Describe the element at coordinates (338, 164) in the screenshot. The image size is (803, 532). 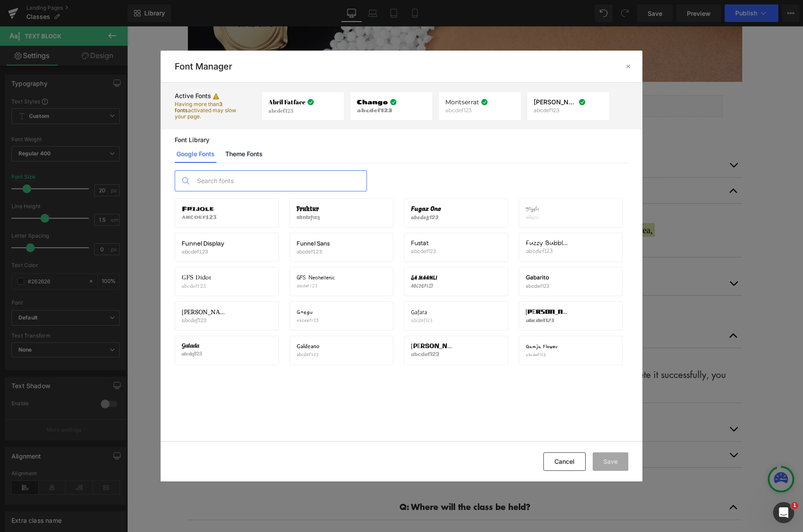
I see `strong: Q: What is the first class being offered?` at that location.